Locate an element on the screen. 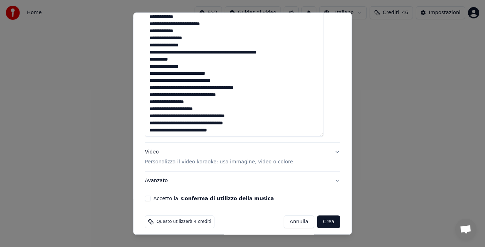  button: Annulla is located at coordinates (299, 223).